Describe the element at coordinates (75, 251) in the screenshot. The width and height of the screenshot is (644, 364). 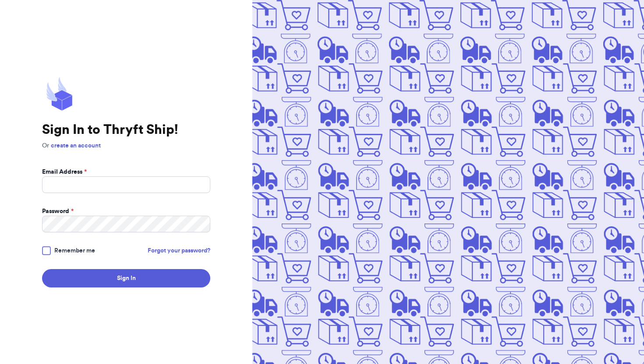
I see `span: Remember me` at that location.